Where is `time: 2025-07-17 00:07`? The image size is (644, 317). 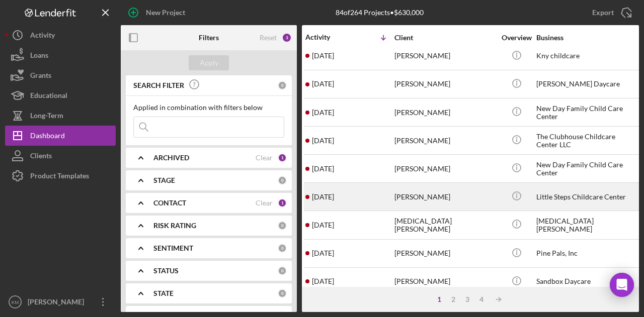
time: 2025-07-17 00:07 is located at coordinates (323, 225).